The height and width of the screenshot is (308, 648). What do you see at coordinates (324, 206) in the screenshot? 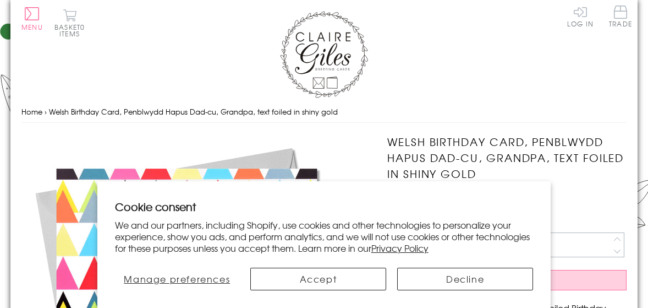
I see `h2: Cookie consent` at bounding box center [324, 206].